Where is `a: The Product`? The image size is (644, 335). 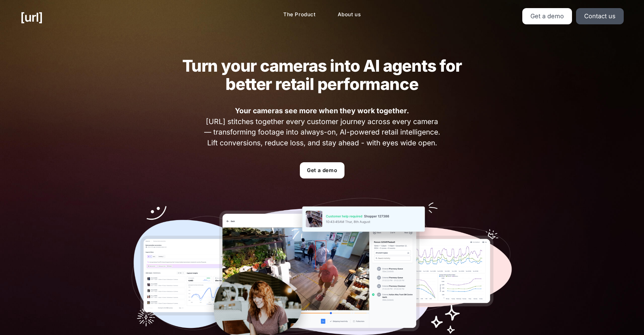 a: The Product is located at coordinates (300, 15).